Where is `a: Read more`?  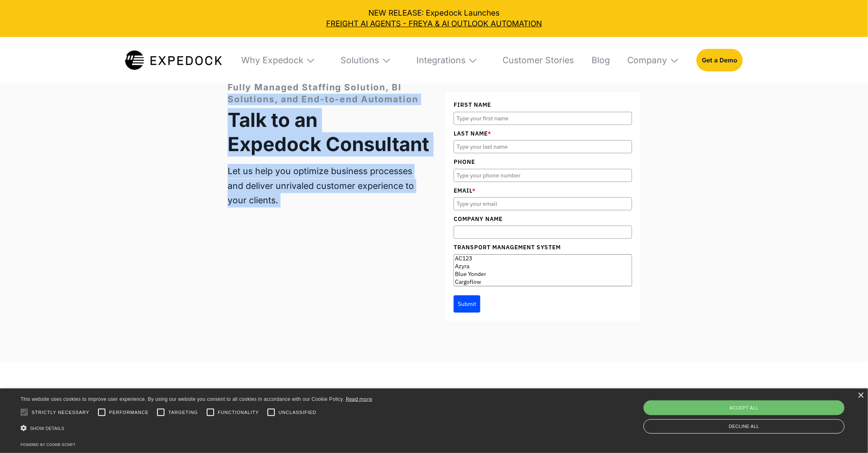
a: Read more is located at coordinates (359, 399).